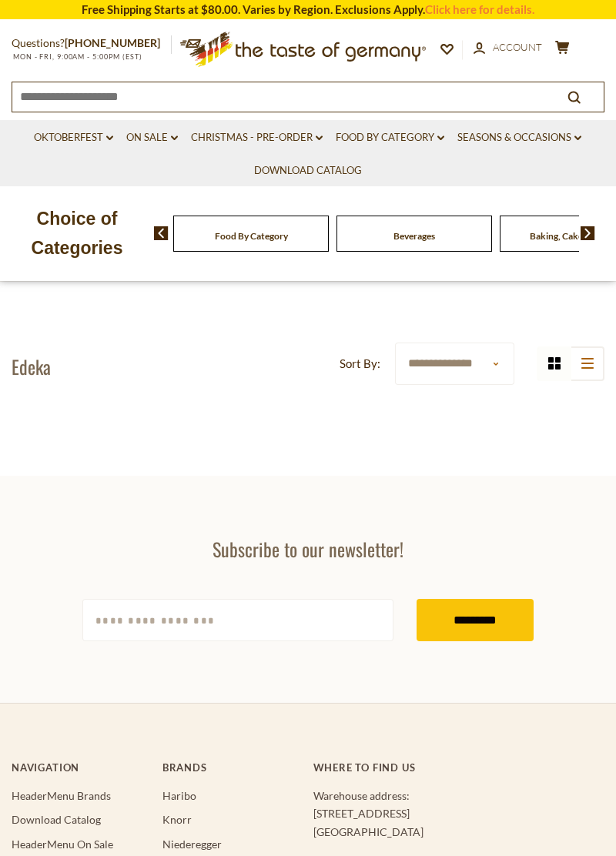  I want to click on h1: Edeka, so click(31, 366).